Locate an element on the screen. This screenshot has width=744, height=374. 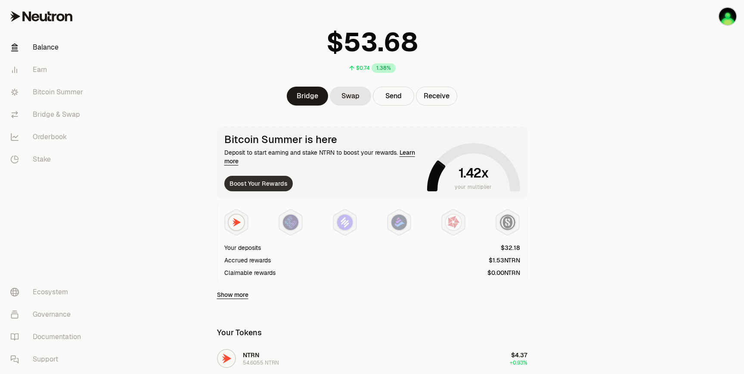
a: Bridge & Swap is located at coordinates (48, 115).